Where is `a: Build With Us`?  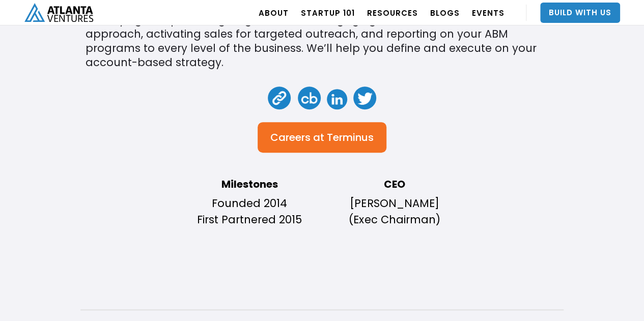 a: Build With Us is located at coordinates (580, 13).